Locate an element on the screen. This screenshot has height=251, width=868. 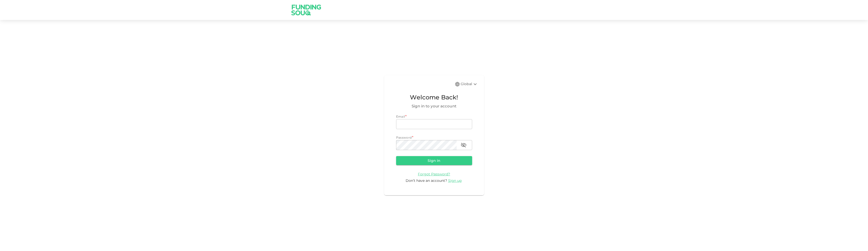
span: Welcome Back! is located at coordinates (434, 97).